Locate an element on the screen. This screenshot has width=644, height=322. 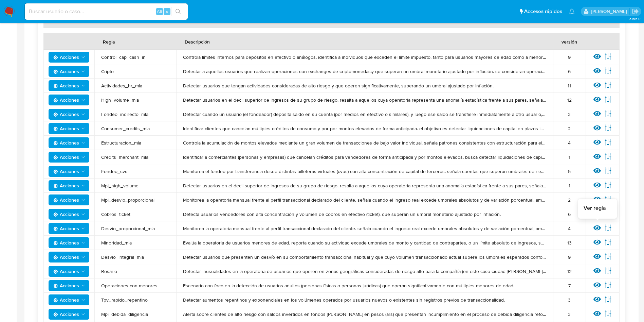
span: Ver regla is located at coordinates (595, 208).